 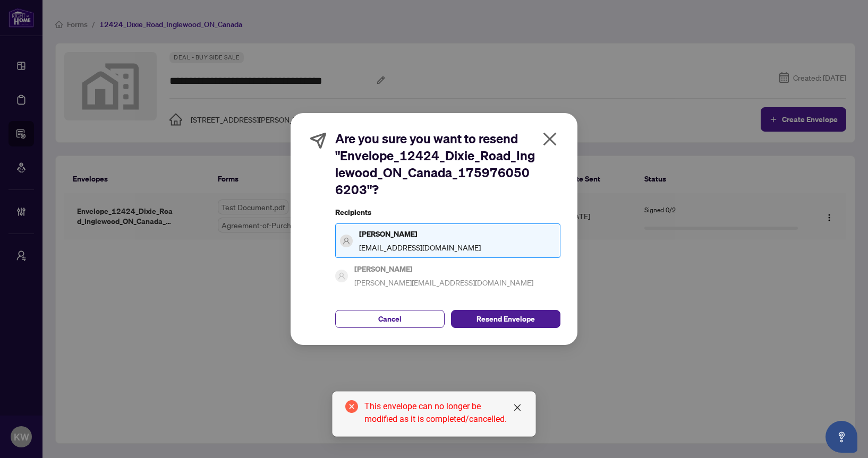 I want to click on button: Resend Envelope, so click(x=506, y=319).